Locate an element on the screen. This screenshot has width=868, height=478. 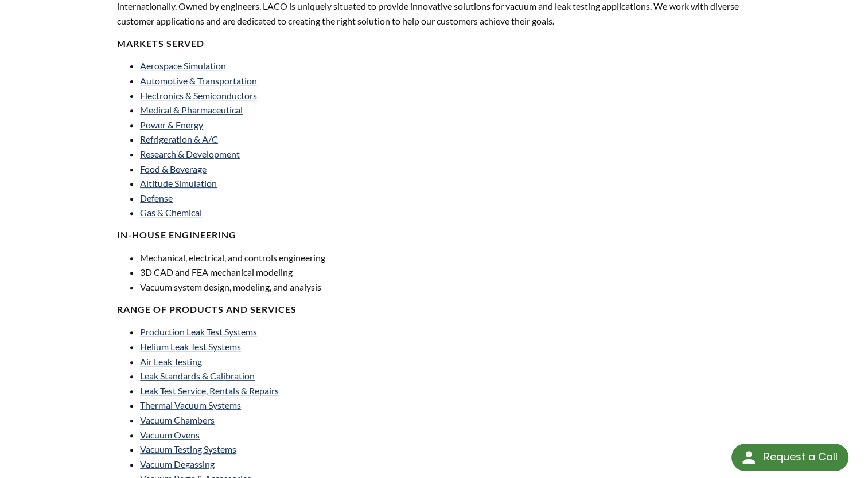
li: Mechanical, electrical, and controls engineering is located at coordinates (283, 258).